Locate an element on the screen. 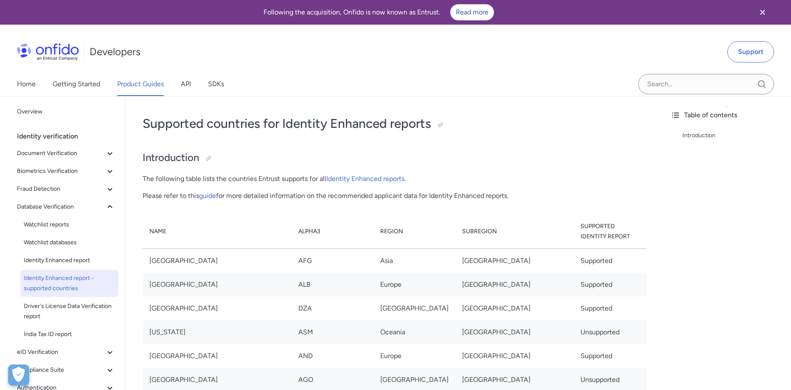 This screenshot has height=390, width=791. td: Asia is located at coordinates (414, 260).